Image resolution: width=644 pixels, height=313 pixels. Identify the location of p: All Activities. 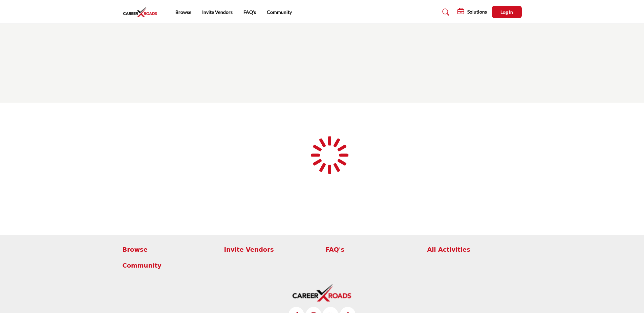
(475, 249).